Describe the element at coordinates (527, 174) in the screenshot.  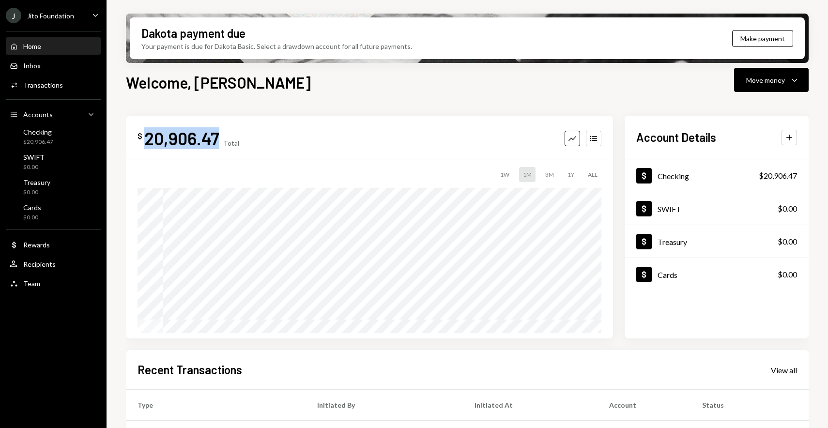
I see `div: 1M` at that location.